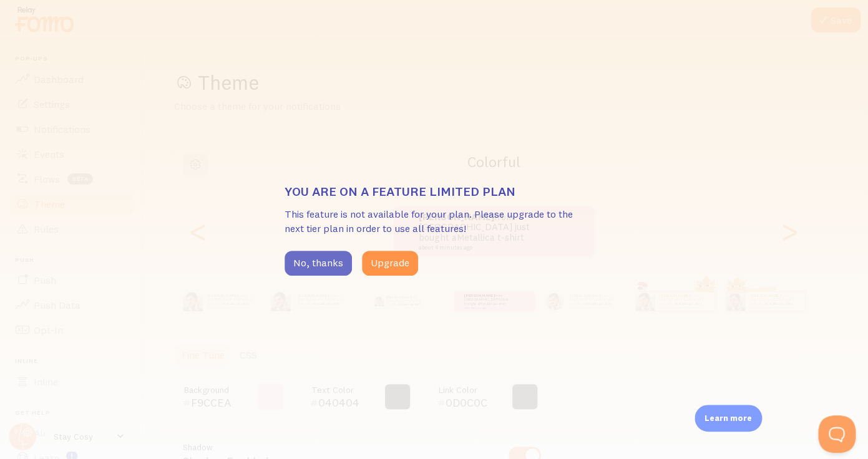  I want to click on h3: You are on a feature limited plan, so click(434, 191).